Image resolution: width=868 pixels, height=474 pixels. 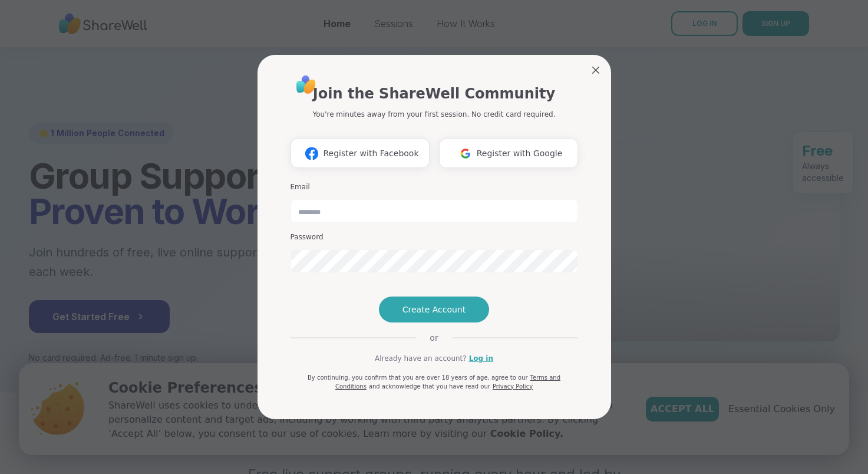 I want to click on a: Terms and Conditions, so click(x=448, y=382).